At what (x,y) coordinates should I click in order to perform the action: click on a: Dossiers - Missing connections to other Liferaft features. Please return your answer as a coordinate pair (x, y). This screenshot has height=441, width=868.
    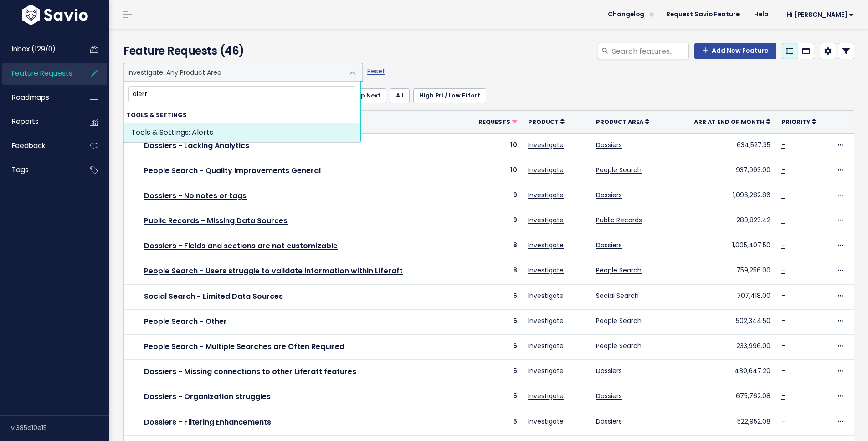
    Looking at the image, I should click on (250, 372).